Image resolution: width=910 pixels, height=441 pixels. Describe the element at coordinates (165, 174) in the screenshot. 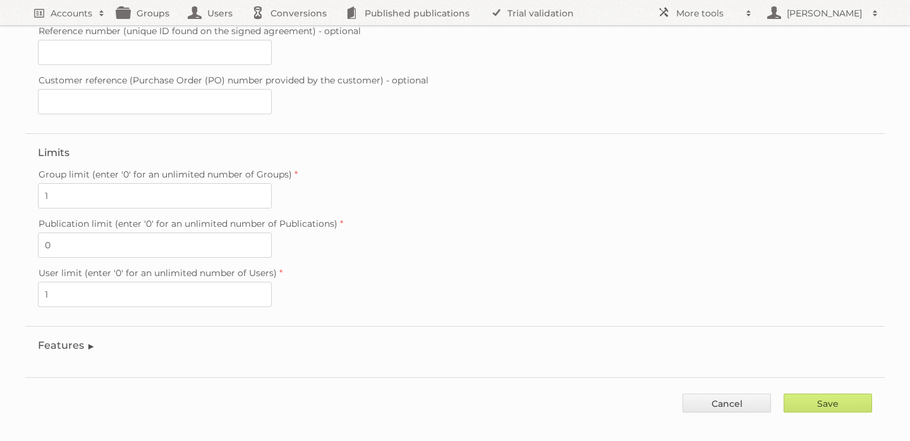

I see `span: Group limit (enter '0' for an unlimited number of Groups)` at that location.